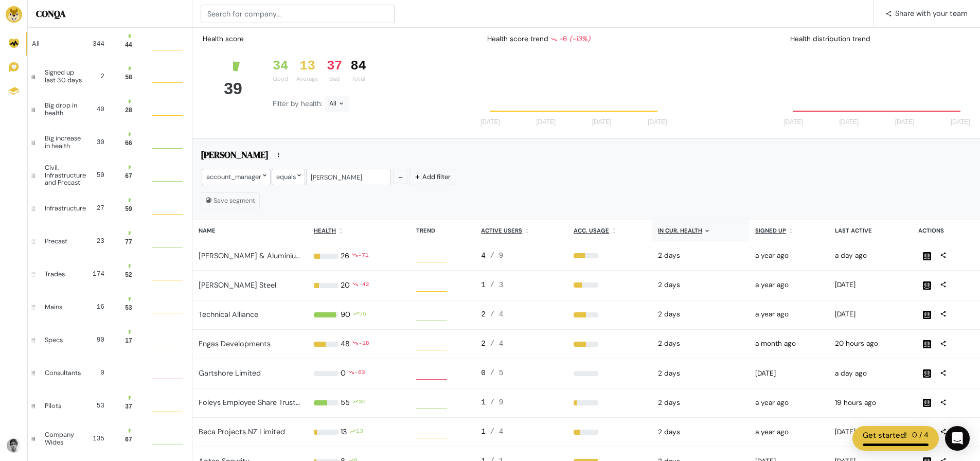 Image resolution: width=980 pixels, height=461 pixels. What do you see at coordinates (870, 256) in the screenshot?
I see `div: 2025-09-29 01:02pm` at bounding box center [870, 256].